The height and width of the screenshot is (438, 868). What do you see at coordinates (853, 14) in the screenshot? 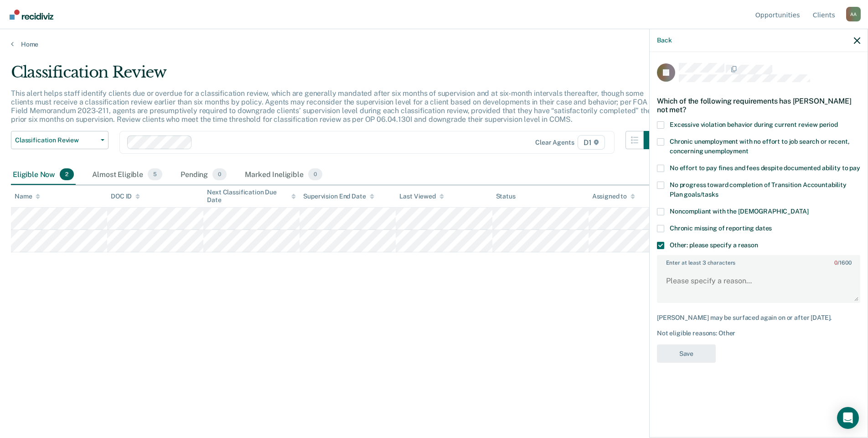
I see `div: A A` at bounding box center [853, 14].